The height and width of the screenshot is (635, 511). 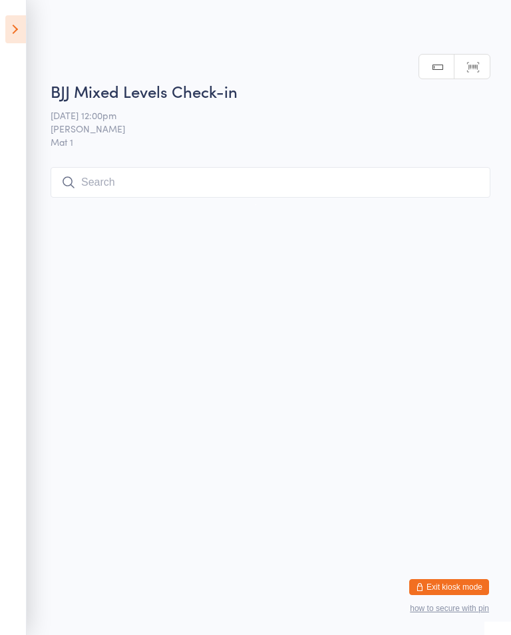 What do you see at coordinates (449, 608) in the screenshot?
I see `button: how to secure with pin` at bounding box center [449, 608].